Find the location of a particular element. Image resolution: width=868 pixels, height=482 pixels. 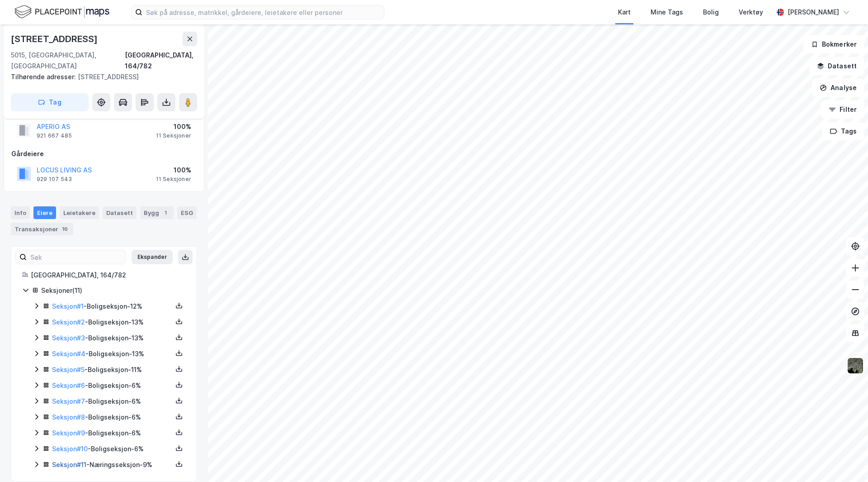

a: Seksjon#2 is located at coordinates (69, 322).